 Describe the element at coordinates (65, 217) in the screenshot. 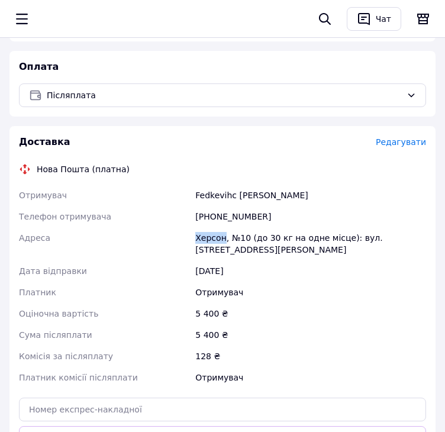

I see `span: Телефон отримувача` at that location.